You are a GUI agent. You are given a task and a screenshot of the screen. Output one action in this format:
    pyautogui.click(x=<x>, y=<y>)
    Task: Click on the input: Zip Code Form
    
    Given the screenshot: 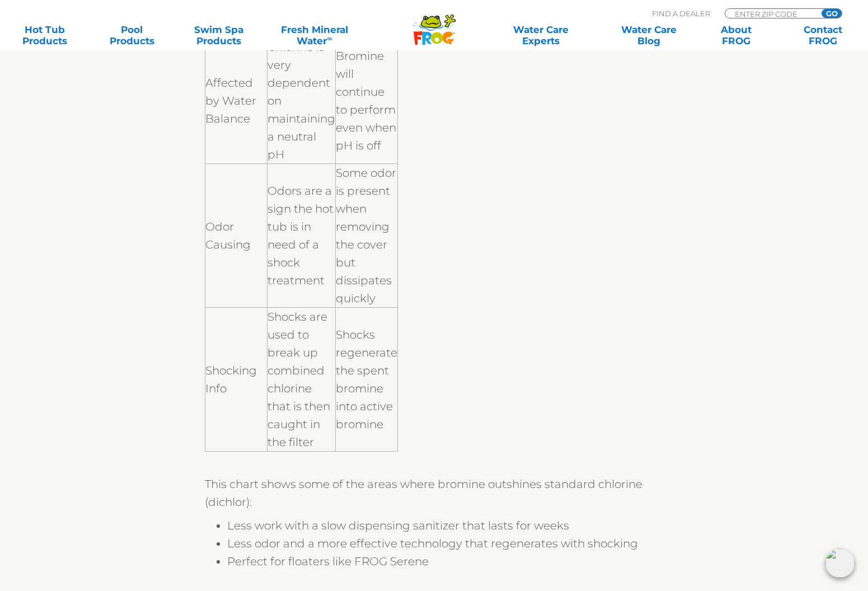 What is the action you would take?
    pyautogui.click(x=771, y=14)
    